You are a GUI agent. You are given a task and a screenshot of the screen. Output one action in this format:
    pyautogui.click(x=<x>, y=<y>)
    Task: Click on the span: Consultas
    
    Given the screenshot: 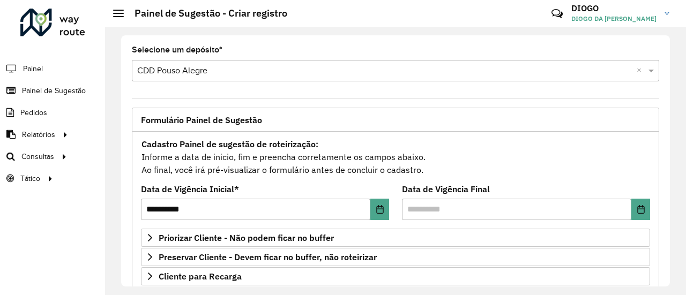 What is the action you would take?
    pyautogui.click(x=38, y=157)
    